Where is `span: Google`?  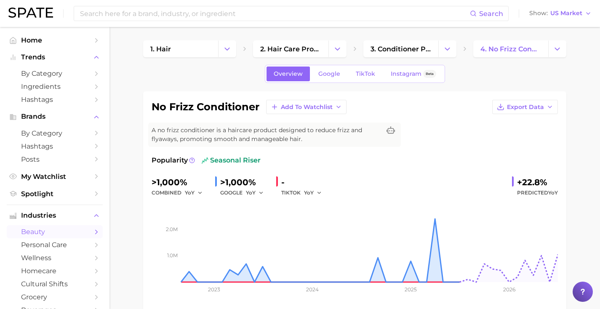
span: Google is located at coordinates (329, 74).